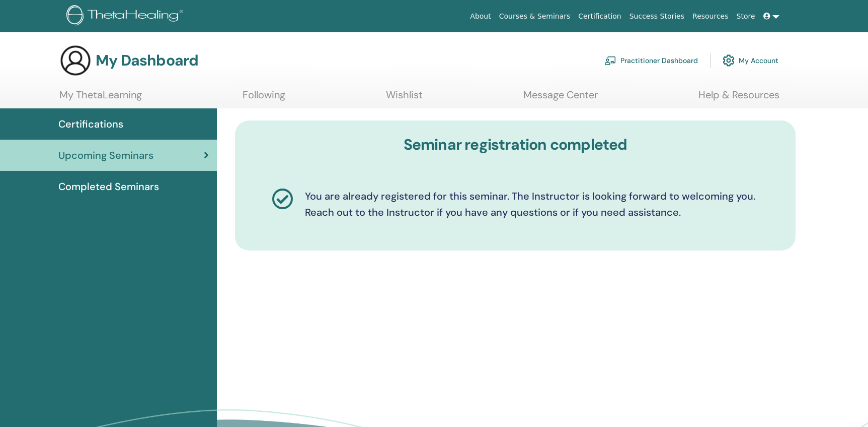  Describe the element at coordinates (711, 16) in the screenshot. I see `a: Resources` at that location.